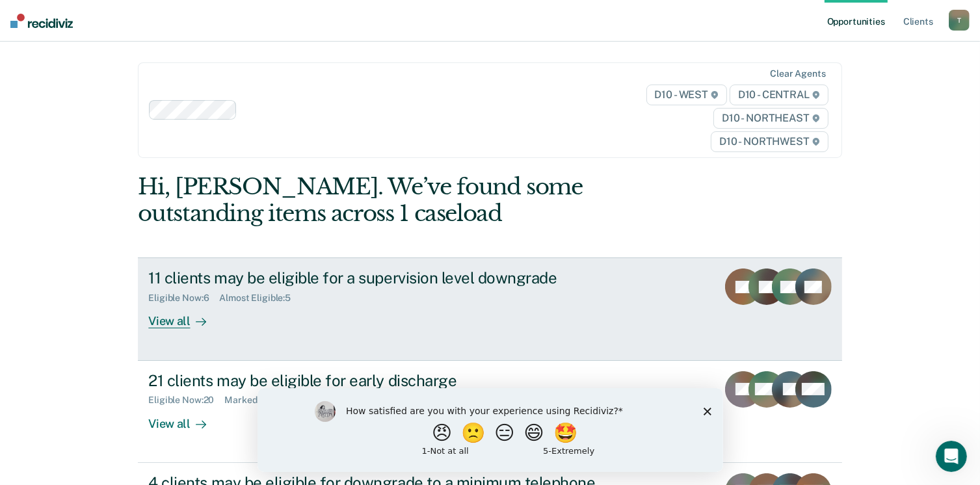 This screenshot has width=980, height=485. What do you see at coordinates (183, 298) in the screenshot?
I see `div: Eligible Now : 6` at bounding box center [183, 298].